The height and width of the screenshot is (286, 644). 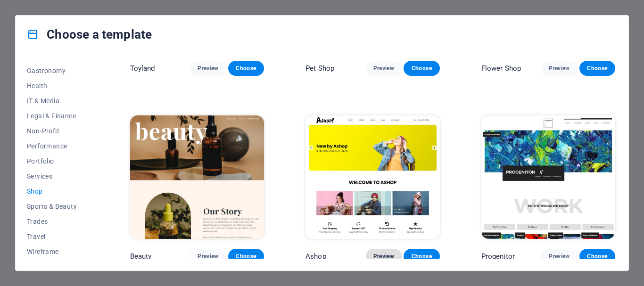 What do you see at coordinates (57, 101) in the screenshot?
I see `button: IT & Media` at bounding box center [57, 101].